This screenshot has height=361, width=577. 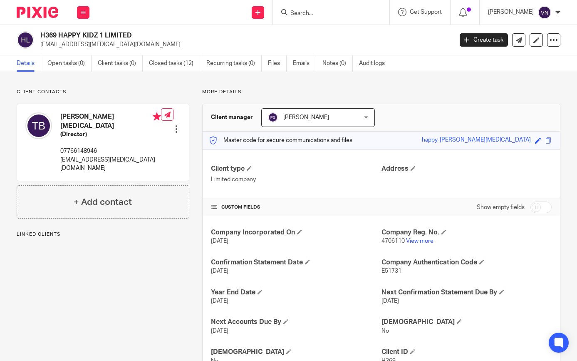 I want to click on h4: Year End Date, so click(x=296, y=292).